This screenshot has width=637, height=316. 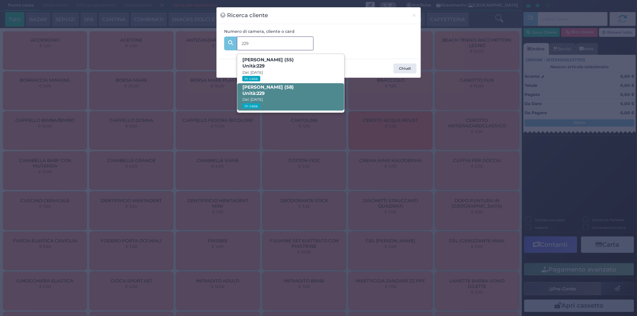 What do you see at coordinates (259, 31) in the screenshot?
I see `label: Numero di camera, cliente o card` at bounding box center [259, 31].